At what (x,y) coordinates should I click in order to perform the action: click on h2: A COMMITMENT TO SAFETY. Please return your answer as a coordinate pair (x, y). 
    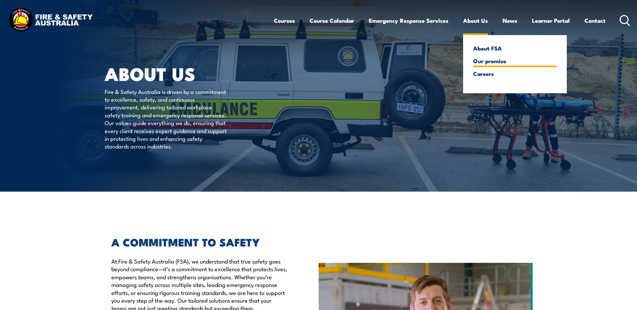
    Looking at the image, I should click on (200, 242).